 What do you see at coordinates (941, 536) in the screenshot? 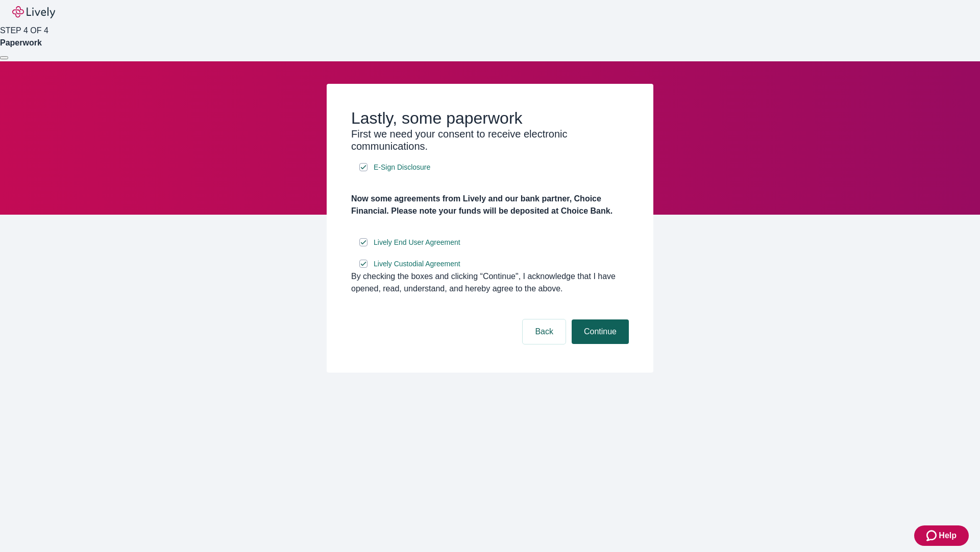
I see `button: Zendesk support iconHelp` at bounding box center [941, 536].